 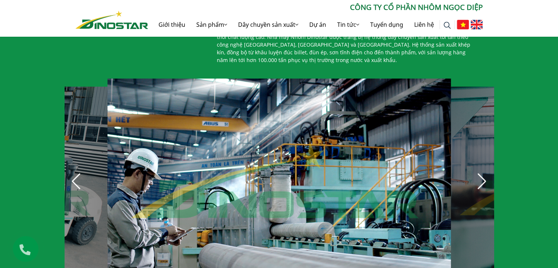 I want to click on a: Tin tức, so click(x=348, y=25).